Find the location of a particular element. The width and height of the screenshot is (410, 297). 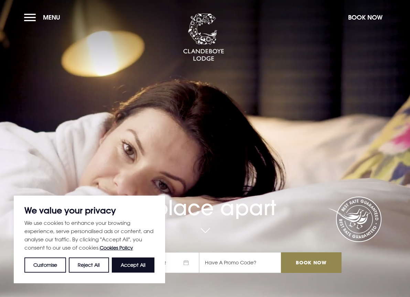

span: Check Out is located at coordinates (166, 262).